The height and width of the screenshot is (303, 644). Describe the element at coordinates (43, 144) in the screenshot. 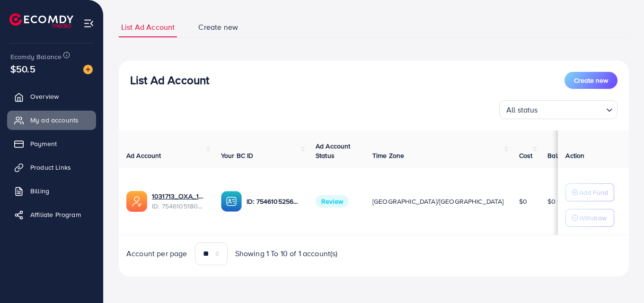

I see `span: Payment` at that location.